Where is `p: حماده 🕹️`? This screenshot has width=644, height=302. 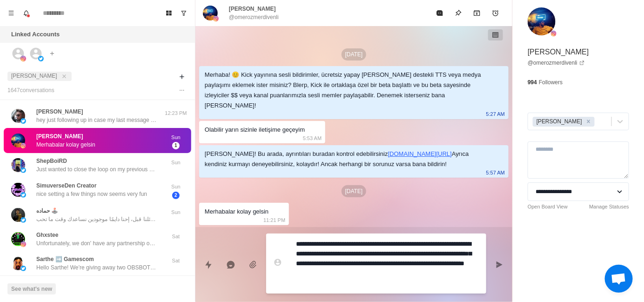
p: حماده 🕹️ is located at coordinates (47, 211).